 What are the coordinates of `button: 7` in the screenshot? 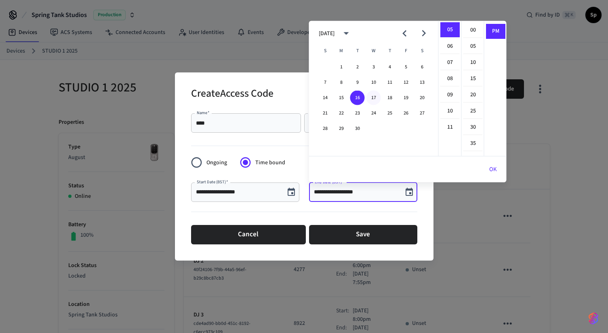 It's located at (325, 82).